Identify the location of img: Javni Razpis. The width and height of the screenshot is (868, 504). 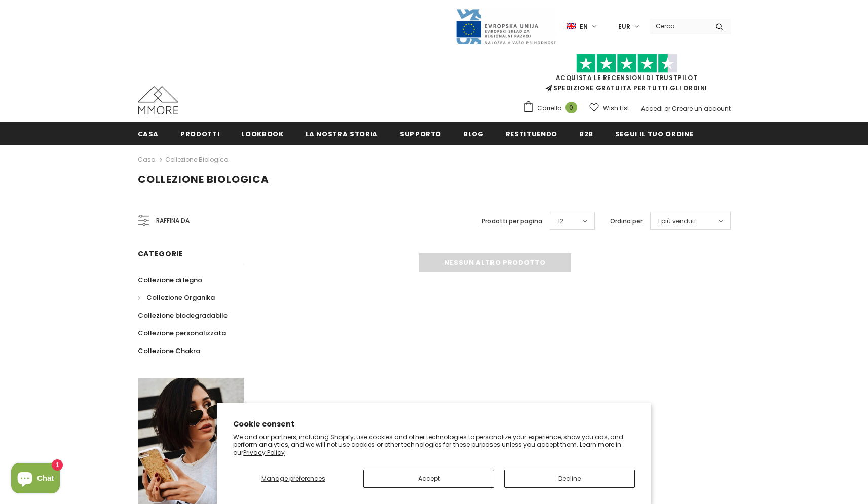
(505, 27).